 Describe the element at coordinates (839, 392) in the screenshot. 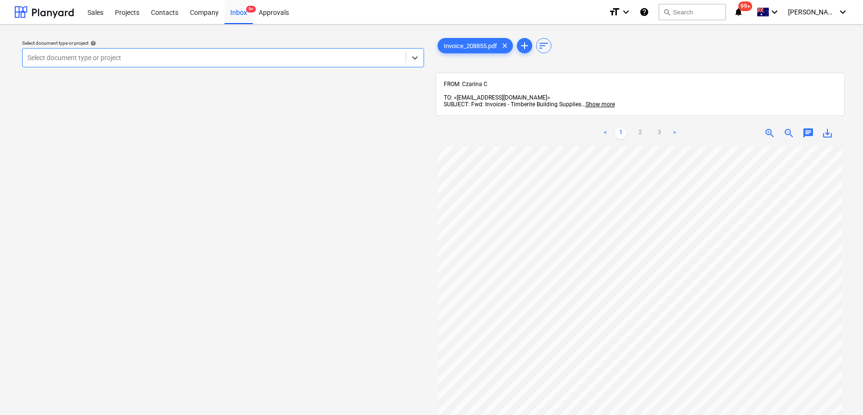

I see `div: Chat Widget` at that location.